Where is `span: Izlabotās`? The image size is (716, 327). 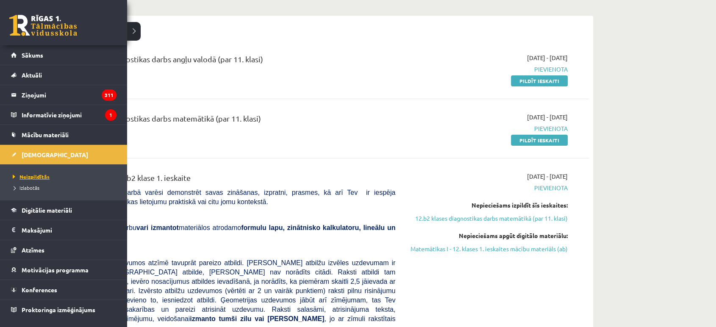 span: Izlabotās is located at coordinates (25, 188).